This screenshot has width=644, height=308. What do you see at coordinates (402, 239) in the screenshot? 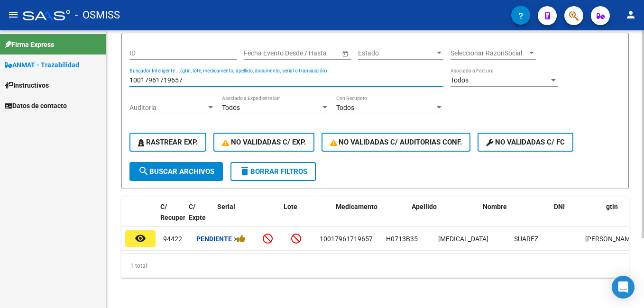
I see `span: H0713B35` at bounding box center [402, 239].